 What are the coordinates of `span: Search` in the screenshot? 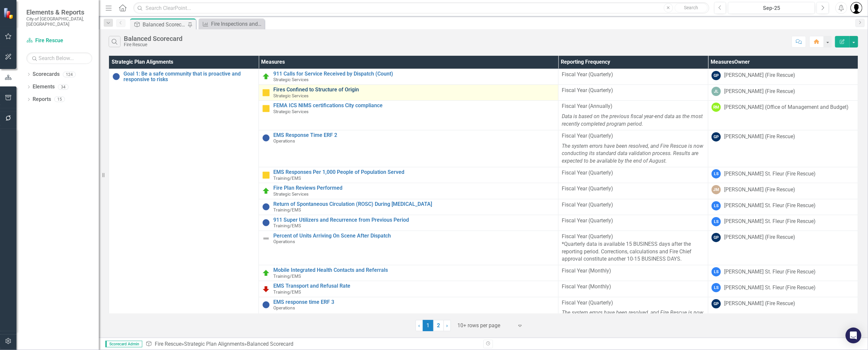 It's located at (691, 8).